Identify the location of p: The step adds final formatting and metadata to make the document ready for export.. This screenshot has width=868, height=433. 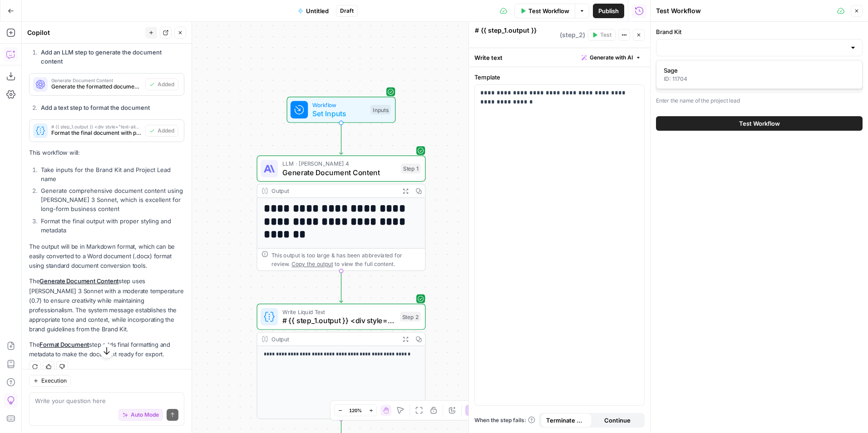
(107, 350).